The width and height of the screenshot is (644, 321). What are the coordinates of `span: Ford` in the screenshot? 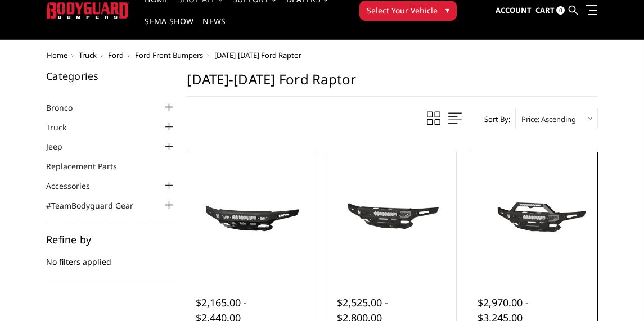 It's located at (116, 55).